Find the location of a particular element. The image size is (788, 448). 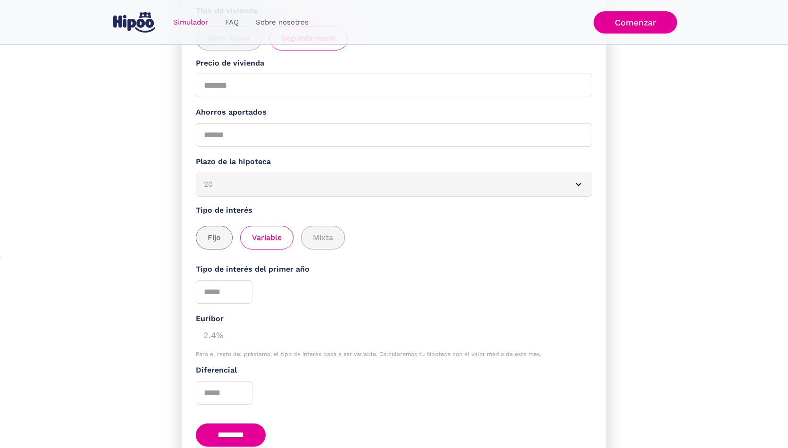

a: Sobre nosotros is located at coordinates (282, 22).